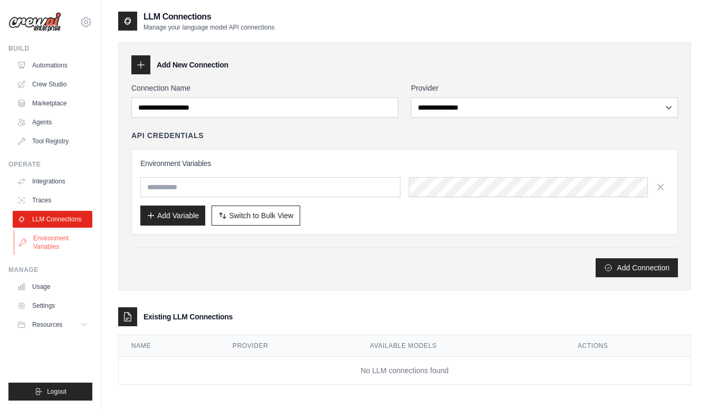 This screenshot has width=708, height=409. I want to click on button: Add Connection, so click(637, 268).